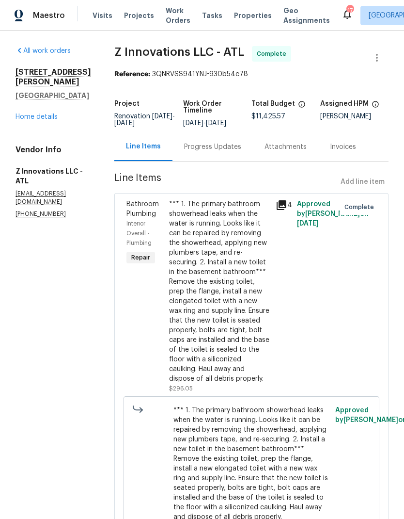 The height and width of the screenshot is (519, 404). What do you see at coordinates (253, 16) in the screenshot?
I see `span: Properties` at bounding box center [253, 16].